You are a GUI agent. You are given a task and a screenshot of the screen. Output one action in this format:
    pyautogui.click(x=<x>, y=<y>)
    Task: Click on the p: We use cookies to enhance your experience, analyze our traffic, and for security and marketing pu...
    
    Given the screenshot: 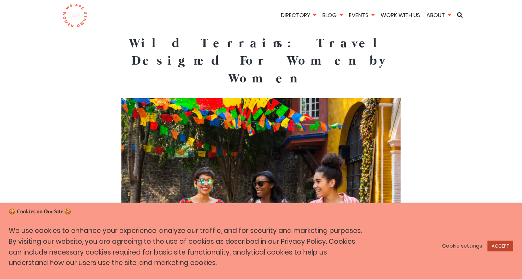 What is the action you would take?
    pyautogui.click(x=185, y=247)
    